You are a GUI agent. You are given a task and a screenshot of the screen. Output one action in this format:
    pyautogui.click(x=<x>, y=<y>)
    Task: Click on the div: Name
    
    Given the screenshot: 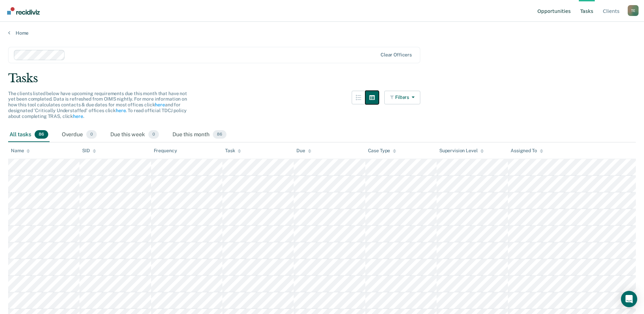 What is the action you would take?
    pyautogui.click(x=20, y=151)
    